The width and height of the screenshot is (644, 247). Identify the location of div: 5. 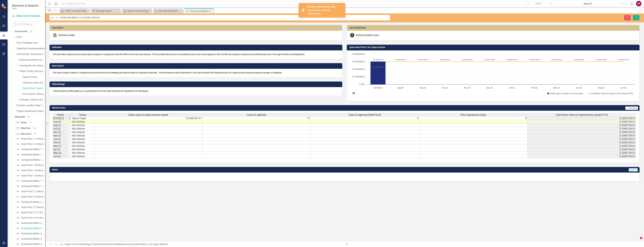
(31, 122).